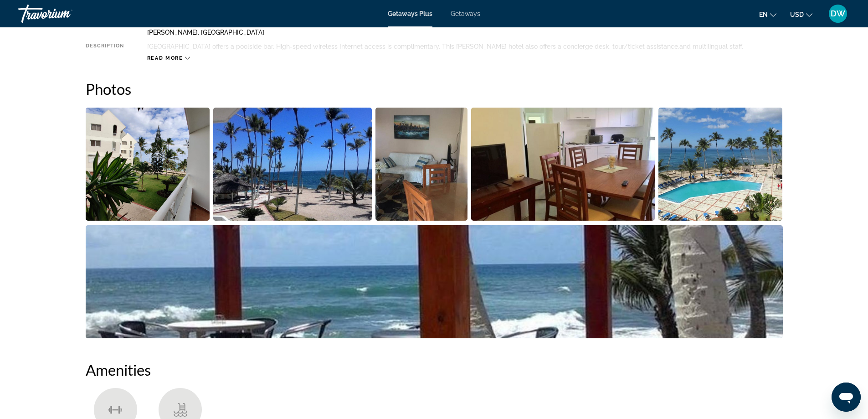 This screenshot has height=419, width=868. I want to click on div: Address, so click(105, 29).